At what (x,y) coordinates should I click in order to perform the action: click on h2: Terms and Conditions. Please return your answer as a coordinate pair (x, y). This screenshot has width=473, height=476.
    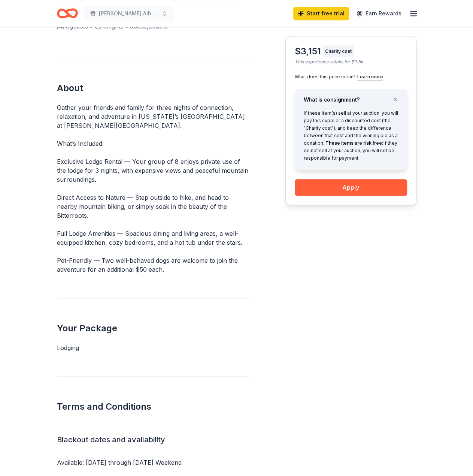
    Looking at the image, I should click on (153, 407).